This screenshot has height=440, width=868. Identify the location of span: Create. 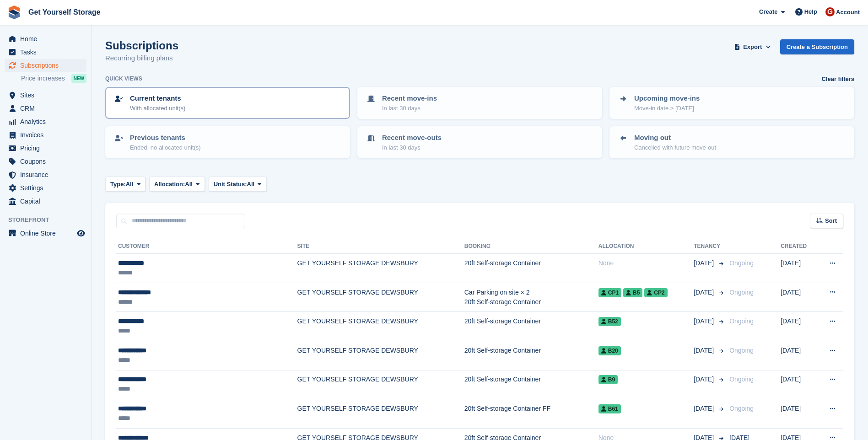
(768, 12).